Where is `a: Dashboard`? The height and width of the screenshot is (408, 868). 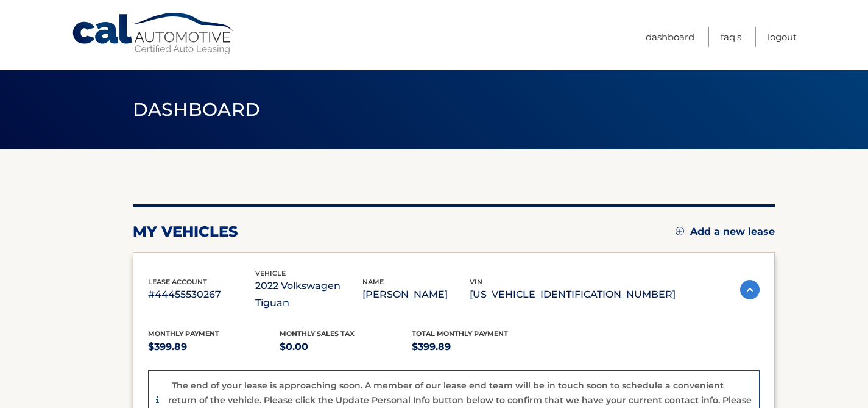 a: Dashboard is located at coordinates (670, 37).